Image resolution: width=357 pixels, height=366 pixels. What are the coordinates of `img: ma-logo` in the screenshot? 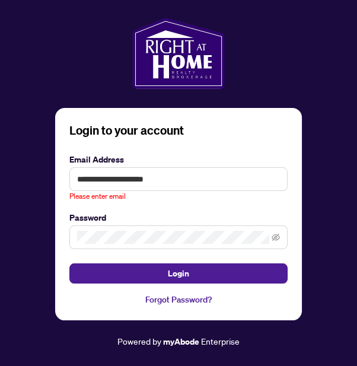 It's located at (178, 53).